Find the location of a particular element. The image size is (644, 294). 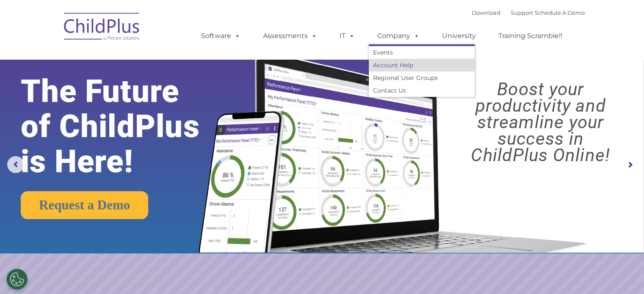

a: Regional User Groups is located at coordinates (422, 78).